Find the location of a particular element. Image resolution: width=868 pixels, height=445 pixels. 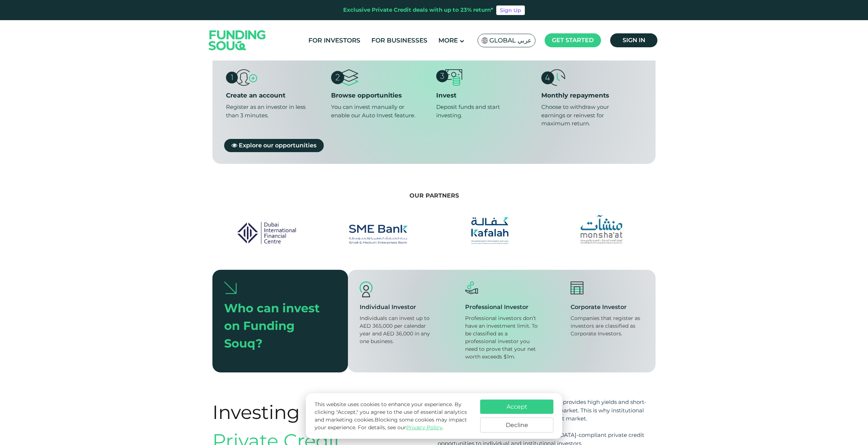

img: professional investor is located at coordinates (471, 288).